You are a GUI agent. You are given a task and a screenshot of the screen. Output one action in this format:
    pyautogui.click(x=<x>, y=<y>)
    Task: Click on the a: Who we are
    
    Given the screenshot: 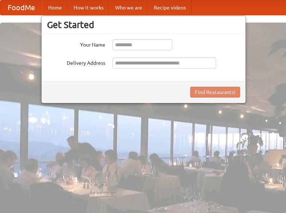 What is the action you would take?
    pyautogui.click(x=129, y=8)
    